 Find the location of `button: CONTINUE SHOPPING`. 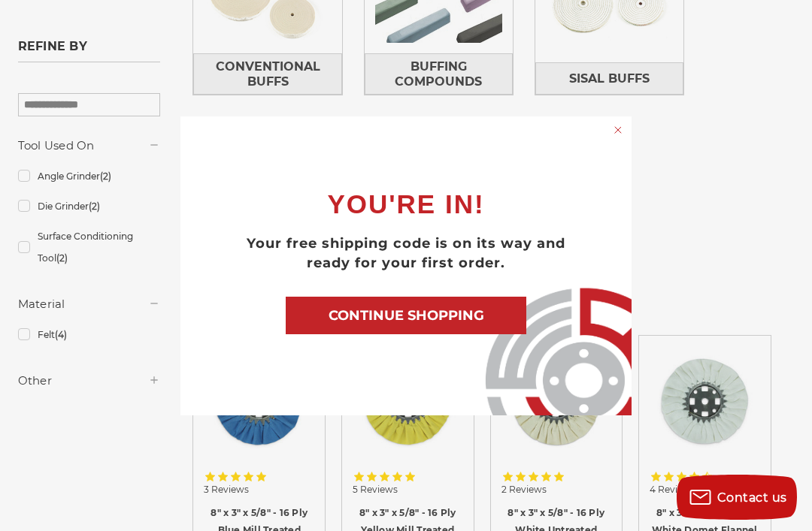

button: CONTINUE SHOPPING is located at coordinates (406, 316).